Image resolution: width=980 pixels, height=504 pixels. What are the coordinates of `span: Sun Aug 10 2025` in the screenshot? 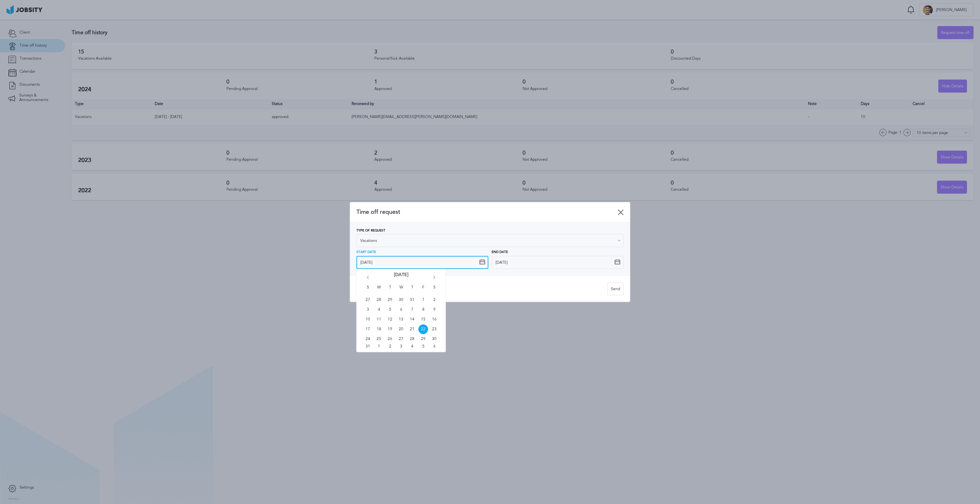 It's located at (368, 319).